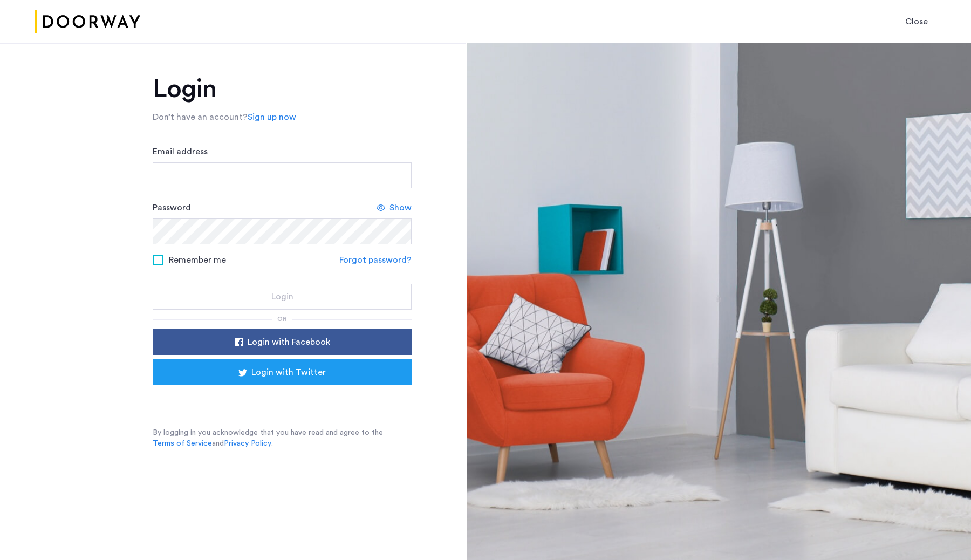 This screenshot has width=971, height=560. What do you see at coordinates (289, 341) in the screenshot?
I see `span: Login with Facebook` at bounding box center [289, 341].